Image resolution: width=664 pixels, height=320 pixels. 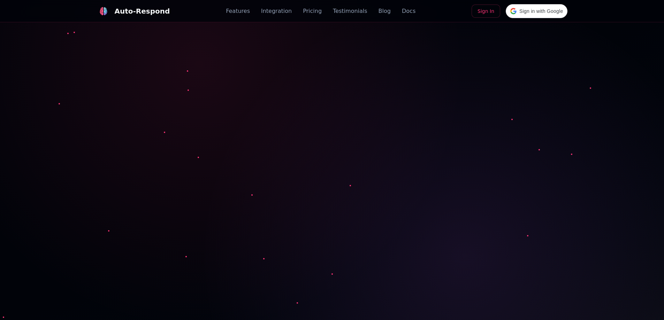 I want to click on img: logo.svg, so click(x=103, y=11).